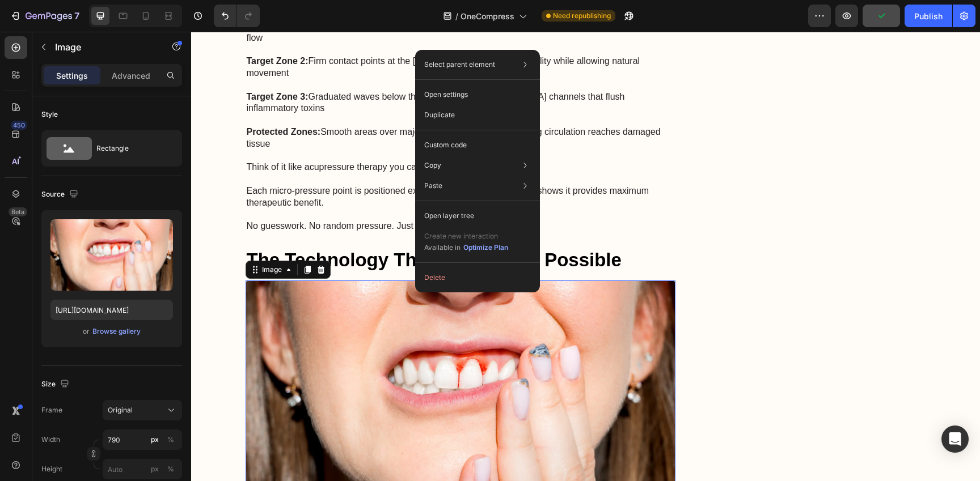 The height and width of the screenshot is (481, 980). What do you see at coordinates (86, 331) in the screenshot?
I see `span: or` at bounding box center [86, 331].